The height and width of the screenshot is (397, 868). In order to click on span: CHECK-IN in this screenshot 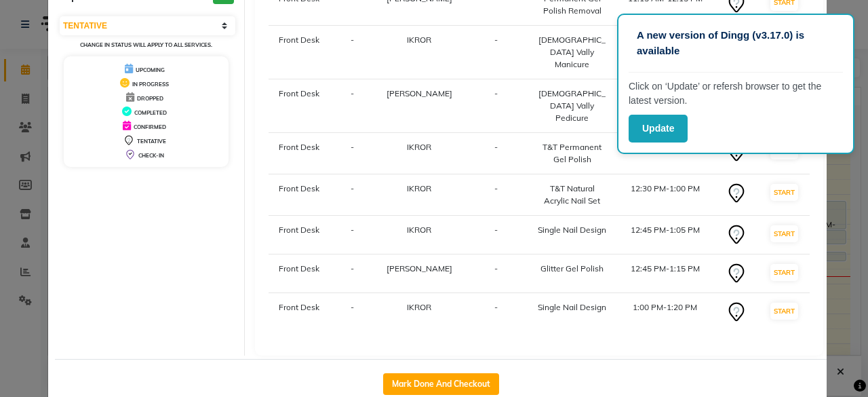, I will do `click(151, 155)`.